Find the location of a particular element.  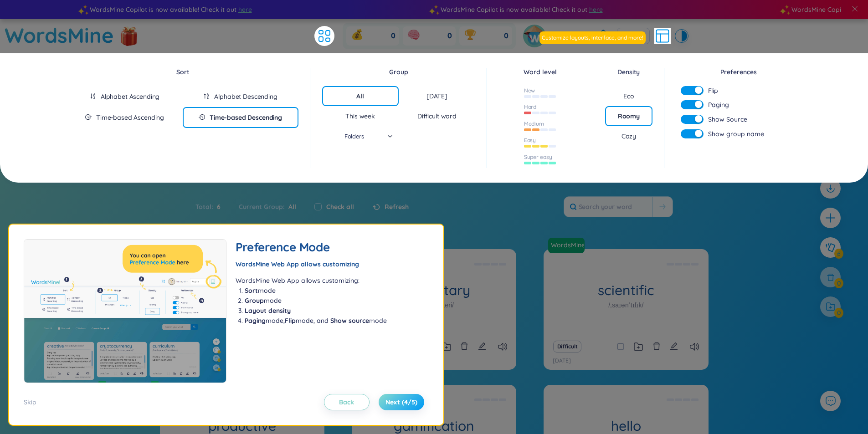

span: sort-ascending is located at coordinates (93, 96).